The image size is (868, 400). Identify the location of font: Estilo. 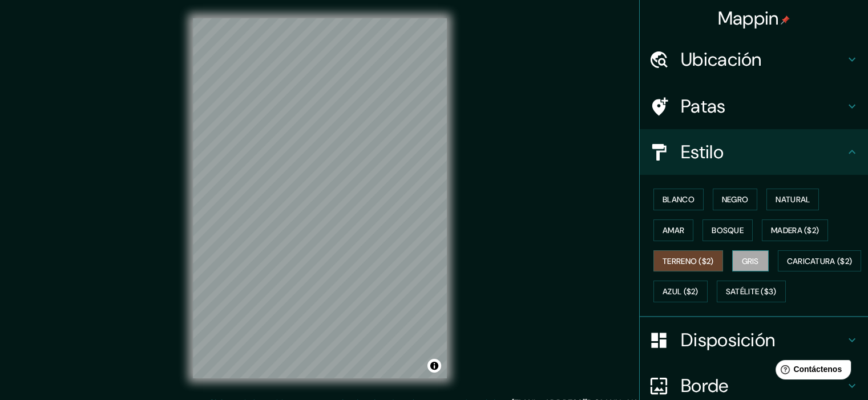
(702, 152).